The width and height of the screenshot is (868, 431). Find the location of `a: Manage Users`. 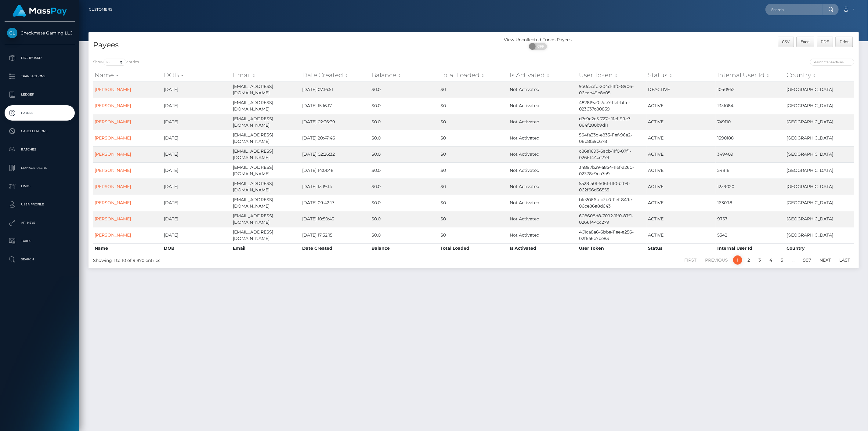

a: Manage Users is located at coordinates (40, 168).